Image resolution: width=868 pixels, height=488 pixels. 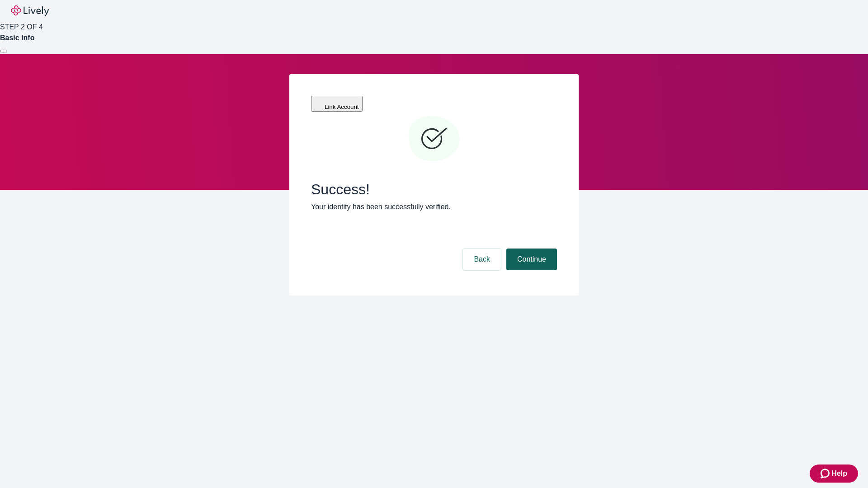 I want to click on svg: Checkmark icon, so click(x=434, y=139).